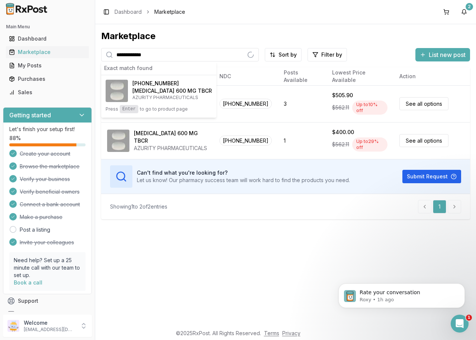  Describe the element at coordinates (74, 253) in the screenshot. I see `span: Messages` at that location.